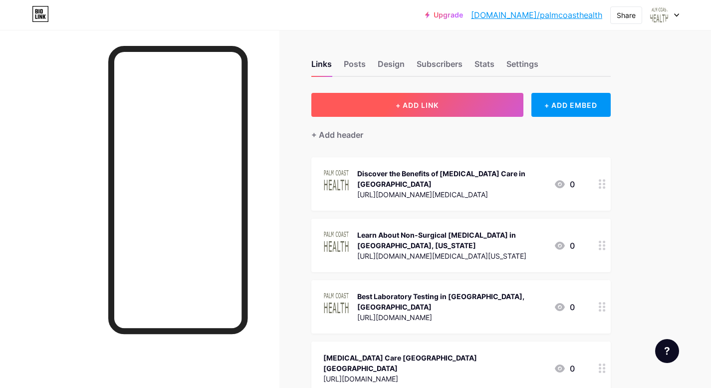 The image size is (711, 388). Describe the element at coordinates (626, 15) in the screenshot. I see `div: Share` at that location.